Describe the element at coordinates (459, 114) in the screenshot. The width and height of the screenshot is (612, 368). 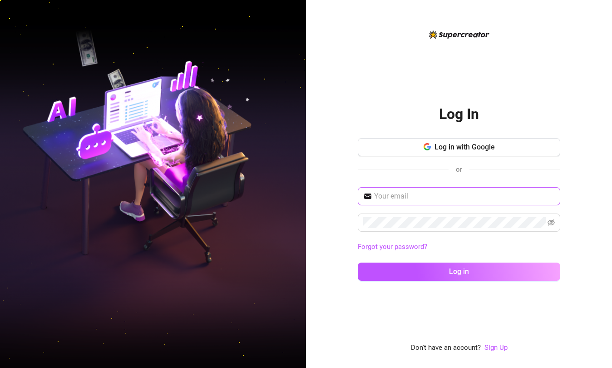
I see `h2: Log In` at that location.